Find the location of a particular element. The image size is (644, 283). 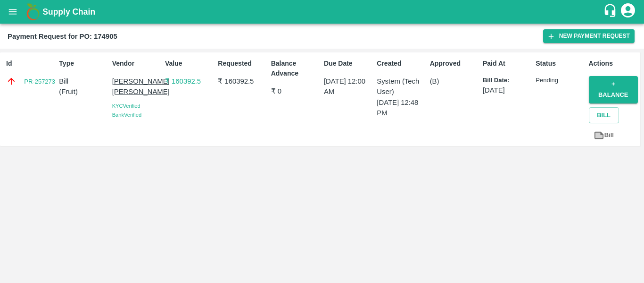

p: Due Date is located at coordinates (348, 63).